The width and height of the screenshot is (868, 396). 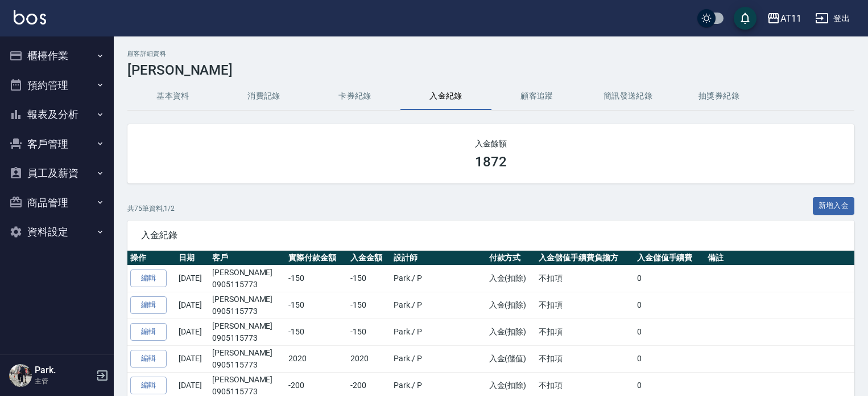 I want to click on button: 消費記錄, so click(x=264, y=96).